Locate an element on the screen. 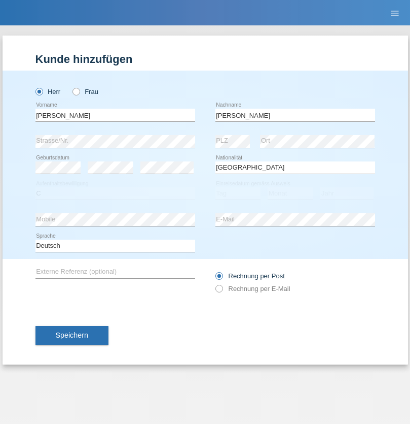  input: Rechnung per E-Mail is located at coordinates (219, 291).